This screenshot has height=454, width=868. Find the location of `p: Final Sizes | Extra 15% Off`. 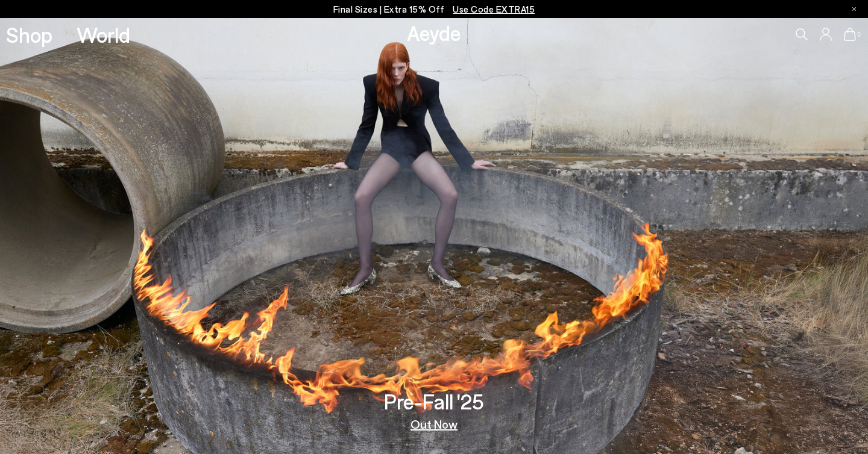

p: Final Sizes | Extra 15% Off is located at coordinates (434, 9).